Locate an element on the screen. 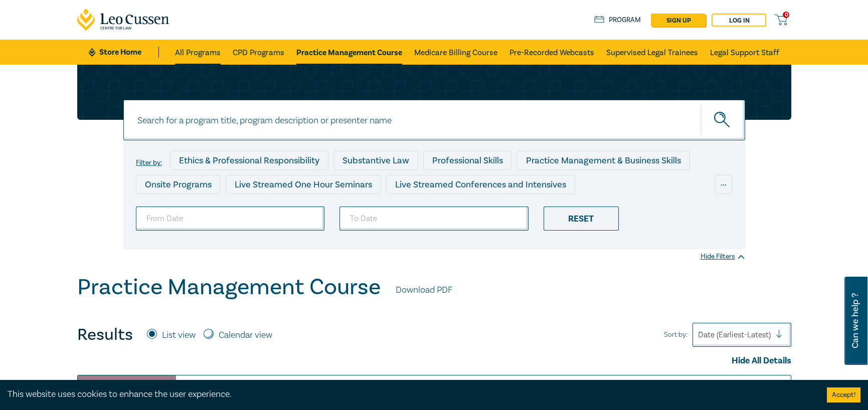  div: Substantive Law is located at coordinates (376, 160).